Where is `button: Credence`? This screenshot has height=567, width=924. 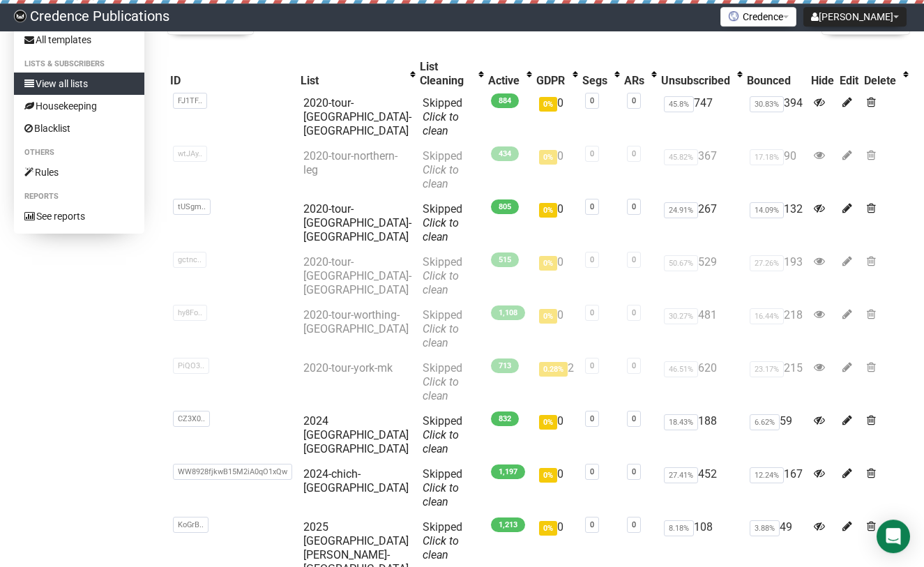 button: Credence is located at coordinates (758, 17).